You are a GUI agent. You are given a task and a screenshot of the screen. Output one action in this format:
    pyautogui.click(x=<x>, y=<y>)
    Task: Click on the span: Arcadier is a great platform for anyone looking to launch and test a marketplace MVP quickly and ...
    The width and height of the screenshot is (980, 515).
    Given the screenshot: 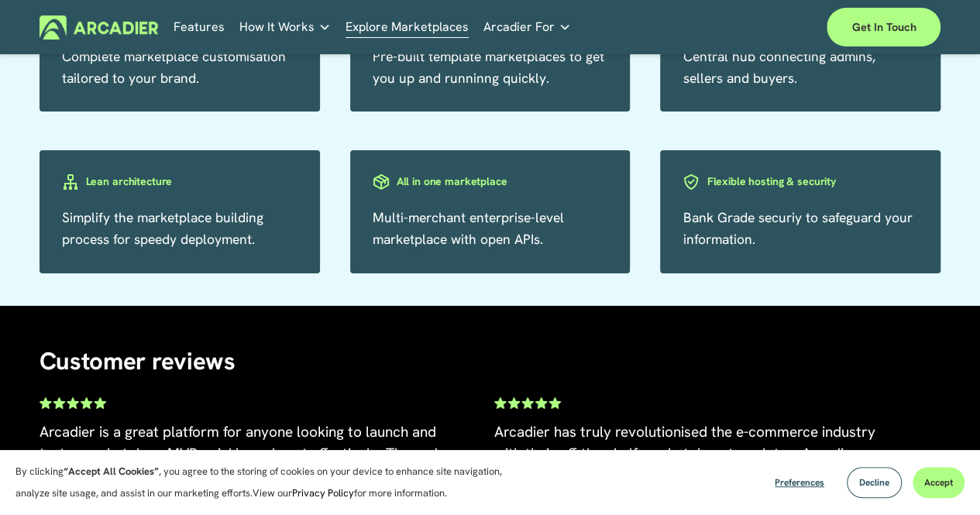 What is the action you would take?
    pyautogui.click(x=240, y=464)
    